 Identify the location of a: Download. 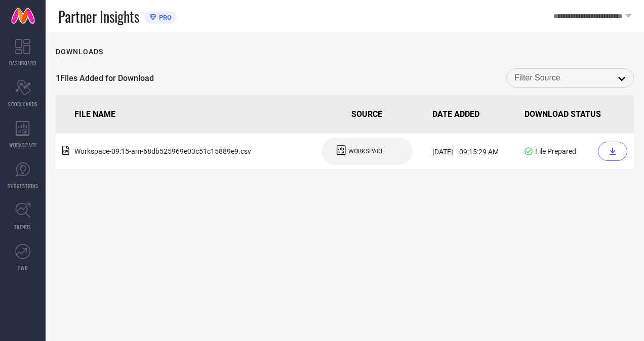
(614, 152).